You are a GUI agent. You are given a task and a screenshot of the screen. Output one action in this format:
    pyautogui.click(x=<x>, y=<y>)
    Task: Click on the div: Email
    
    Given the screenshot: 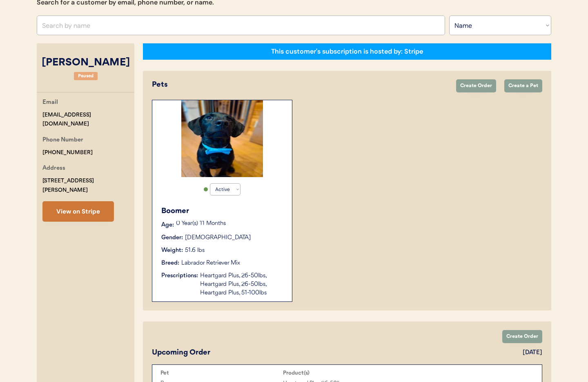 What is the action you would take?
    pyautogui.click(x=50, y=102)
    